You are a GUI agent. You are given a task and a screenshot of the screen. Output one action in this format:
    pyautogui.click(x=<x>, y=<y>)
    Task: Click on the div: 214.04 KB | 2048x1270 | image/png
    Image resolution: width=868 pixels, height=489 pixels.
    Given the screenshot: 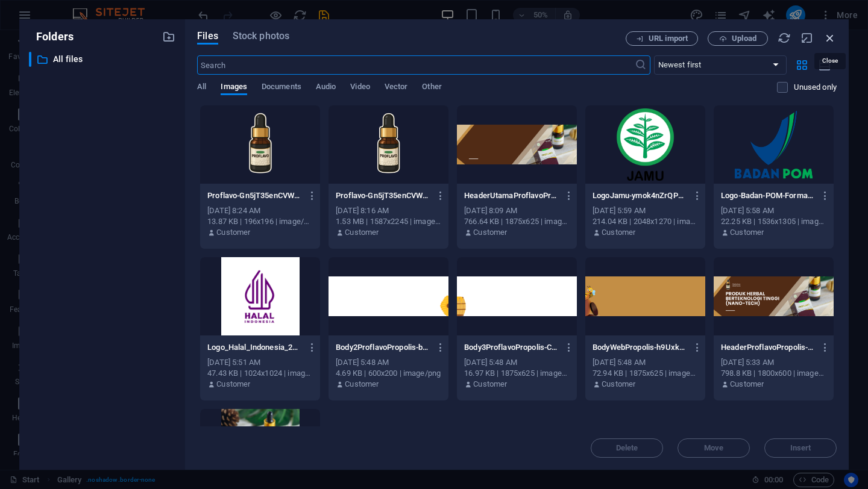 What is the action you would take?
    pyautogui.click(x=645, y=222)
    